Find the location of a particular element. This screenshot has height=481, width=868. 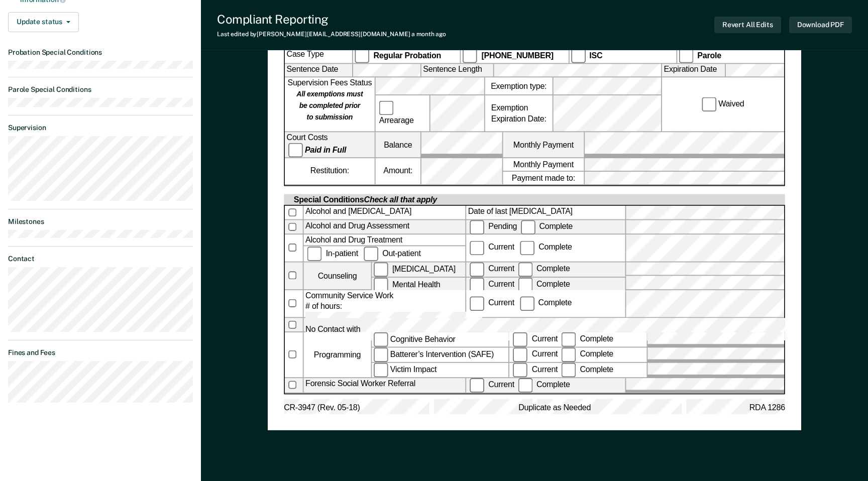

input: Batterer’s Intervention (SAFE) is located at coordinates (381, 355).